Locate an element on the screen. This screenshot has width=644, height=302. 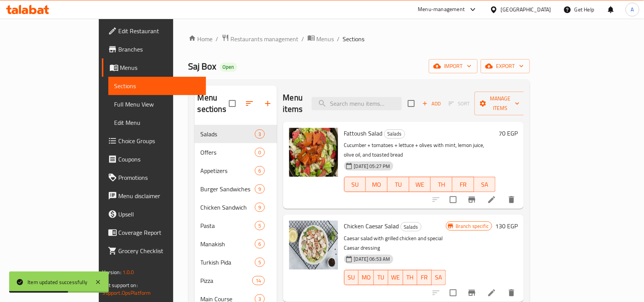
span: Select all sections is located at coordinates (232, 104).